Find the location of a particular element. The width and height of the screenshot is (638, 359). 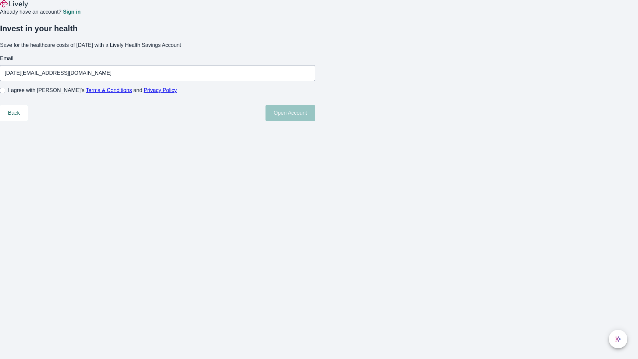

a: Terms & Conditions is located at coordinates (109, 90).